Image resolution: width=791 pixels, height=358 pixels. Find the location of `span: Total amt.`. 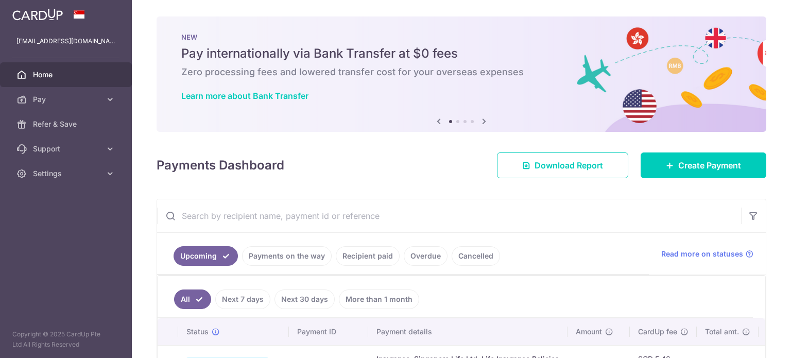

span: Total amt. is located at coordinates (722, 332).